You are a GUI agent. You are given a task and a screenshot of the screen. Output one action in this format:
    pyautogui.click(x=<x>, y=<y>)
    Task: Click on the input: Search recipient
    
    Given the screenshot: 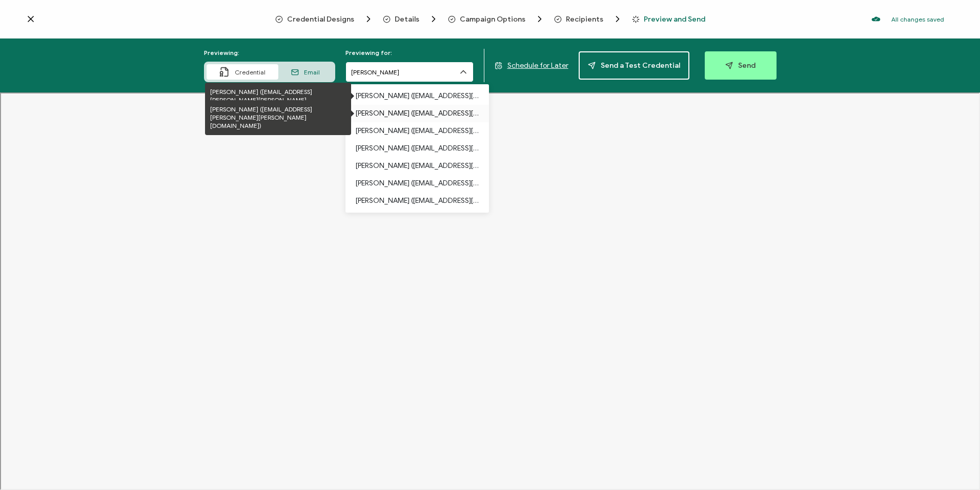 What is the action you would take?
    pyautogui.click(x=409, y=72)
    